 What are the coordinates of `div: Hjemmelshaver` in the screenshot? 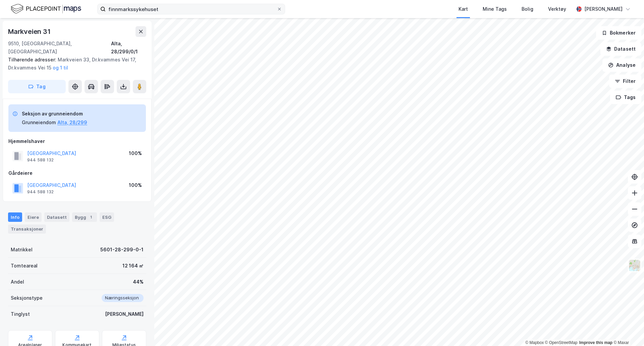 It's located at (77, 141).